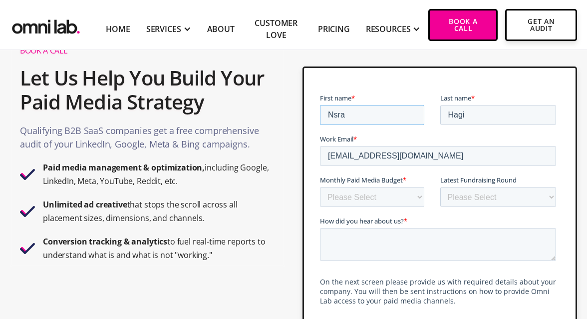 Image resolution: width=587 pixels, height=319 pixels. I want to click on a: About, so click(221, 29).